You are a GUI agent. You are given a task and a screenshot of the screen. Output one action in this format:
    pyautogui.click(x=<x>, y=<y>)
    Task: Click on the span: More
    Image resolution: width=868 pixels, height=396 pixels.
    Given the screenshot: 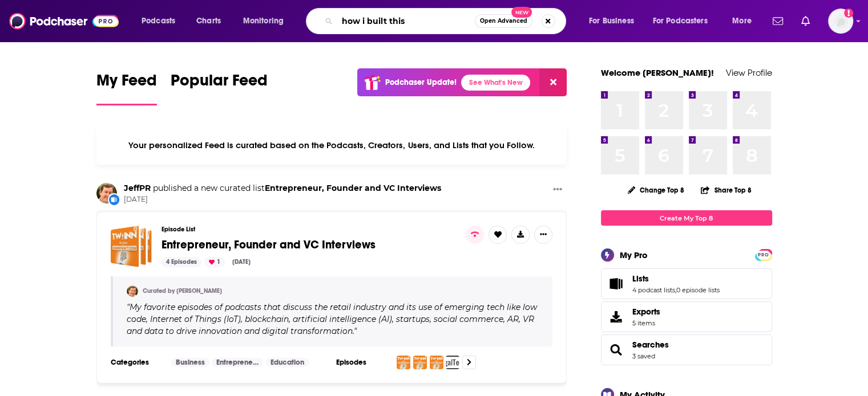 What is the action you would take?
    pyautogui.click(x=742, y=21)
    